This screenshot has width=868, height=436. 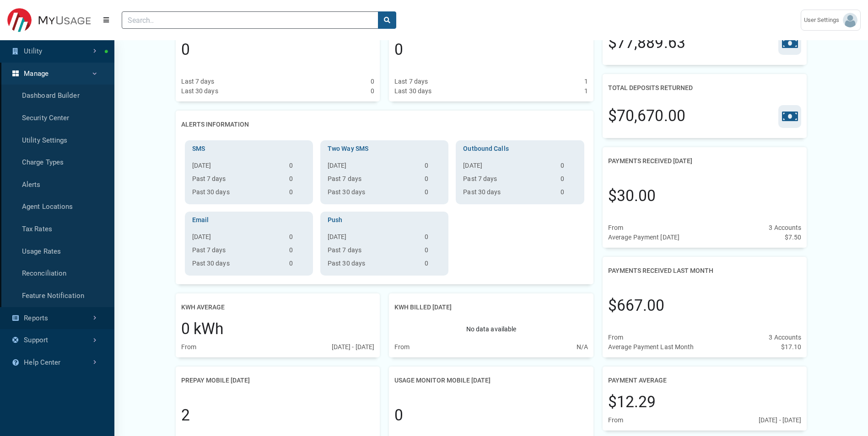 I want to click on div: 2, so click(x=186, y=415).